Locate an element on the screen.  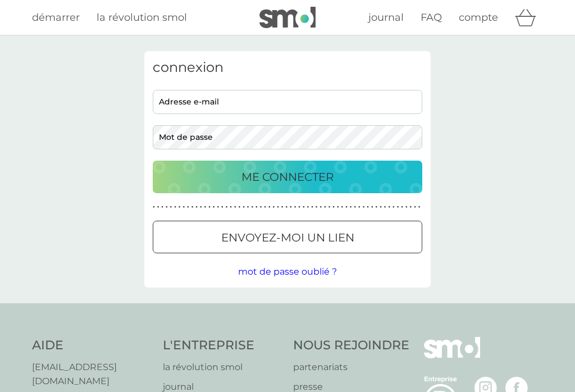
button: envoyez-moi un lien is located at coordinates (288, 237).